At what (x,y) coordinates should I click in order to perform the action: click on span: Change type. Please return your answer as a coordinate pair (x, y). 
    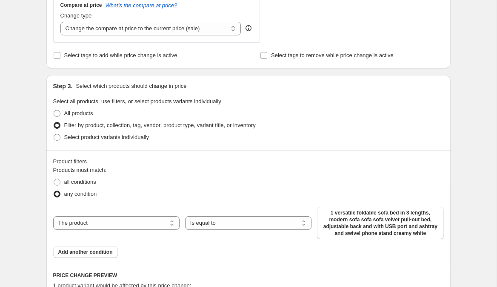
    Looking at the image, I should click on (76, 15).